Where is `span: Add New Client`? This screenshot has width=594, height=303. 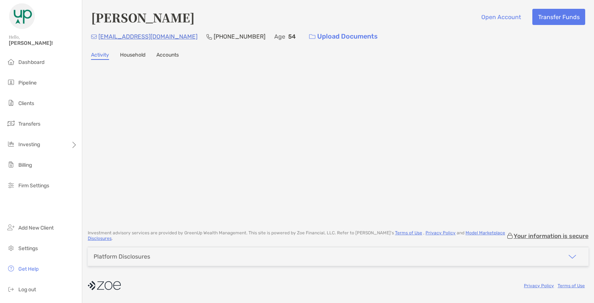
span: Add New Client is located at coordinates (36, 228).